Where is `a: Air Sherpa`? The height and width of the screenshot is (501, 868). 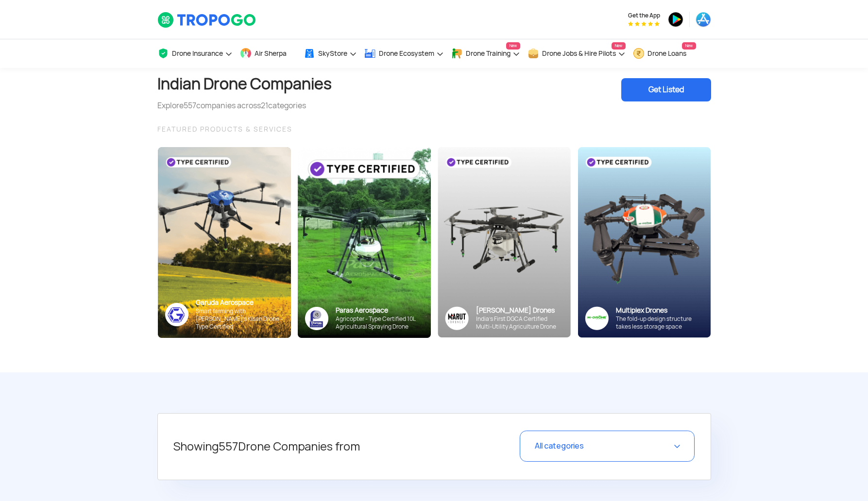
a: Air Sherpa is located at coordinates (268, 53).